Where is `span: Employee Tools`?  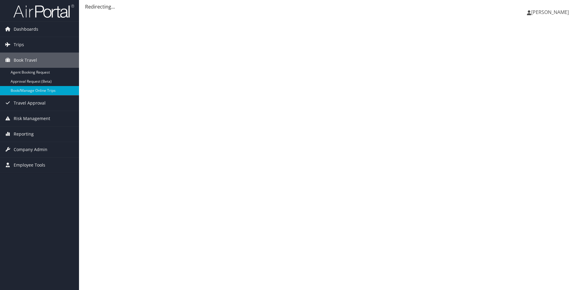
span: Employee Tools is located at coordinates (29, 165).